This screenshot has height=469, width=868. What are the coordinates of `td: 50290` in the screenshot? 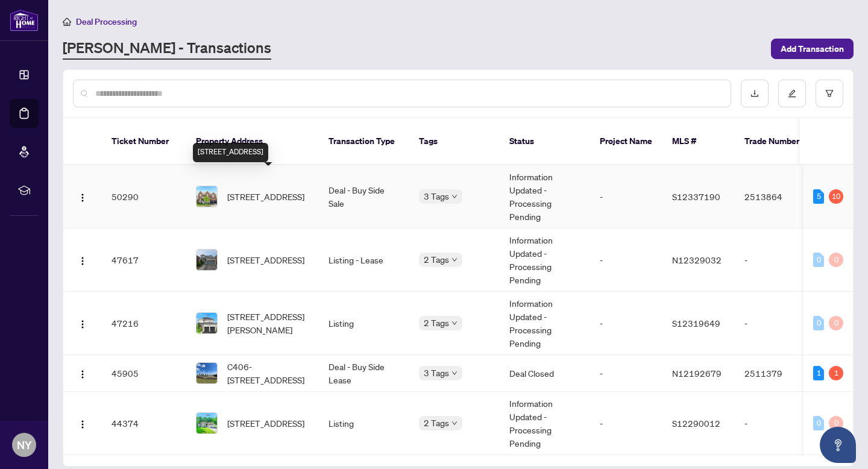 It's located at (144, 197).